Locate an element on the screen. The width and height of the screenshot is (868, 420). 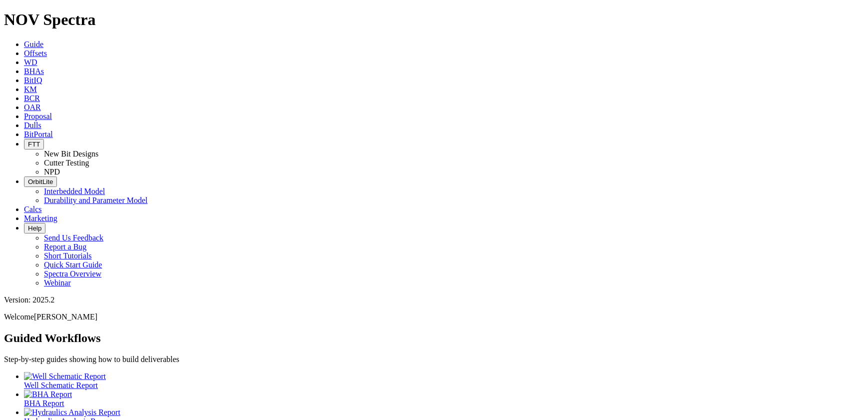
div: Version: 2025.2 is located at coordinates (434, 300).